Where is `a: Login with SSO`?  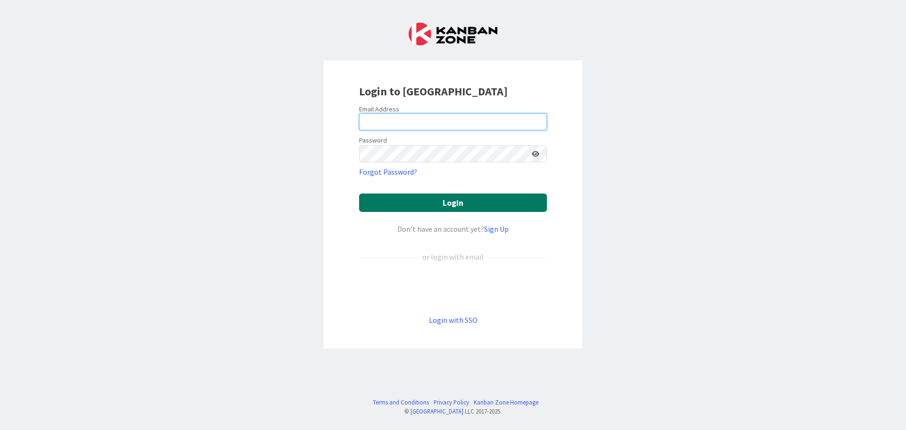
a: Login with SSO is located at coordinates (453, 320).